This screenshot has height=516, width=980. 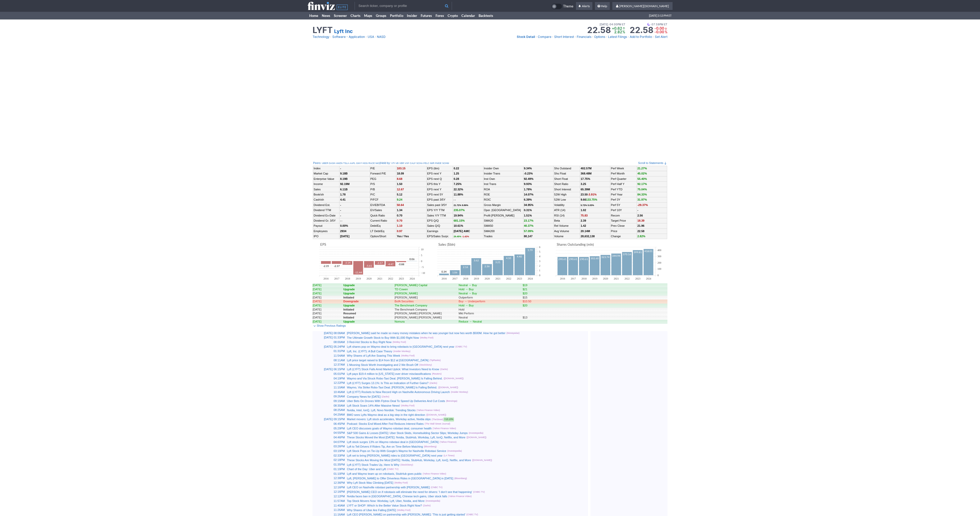 What do you see at coordinates (384, 505) in the screenshot?
I see `a: LYFT or SHOP: Which Is the Better Value Stock Right Now?` at bounding box center [384, 505].